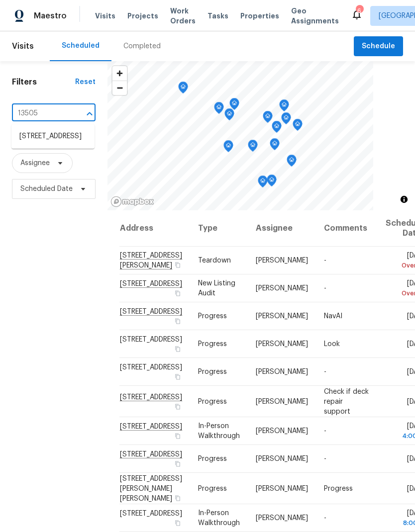  I want to click on span: Look, so click(332, 344).